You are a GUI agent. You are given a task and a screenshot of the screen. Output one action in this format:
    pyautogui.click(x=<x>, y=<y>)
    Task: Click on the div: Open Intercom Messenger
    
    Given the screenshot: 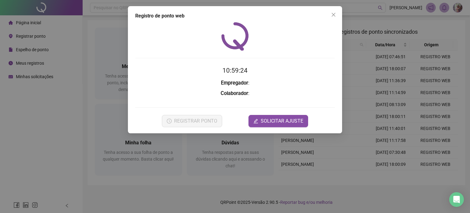 What is the action you would take?
    pyautogui.click(x=457, y=199)
    